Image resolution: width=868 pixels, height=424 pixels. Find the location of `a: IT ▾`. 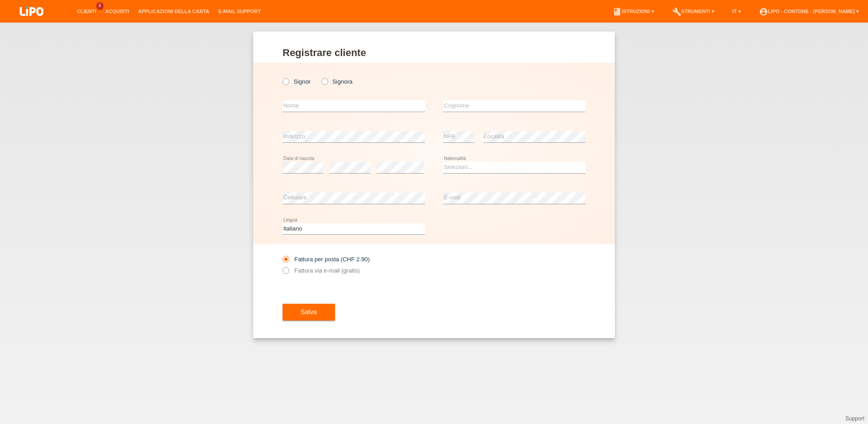

a: IT ▾ is located at coordinates (737, 11).